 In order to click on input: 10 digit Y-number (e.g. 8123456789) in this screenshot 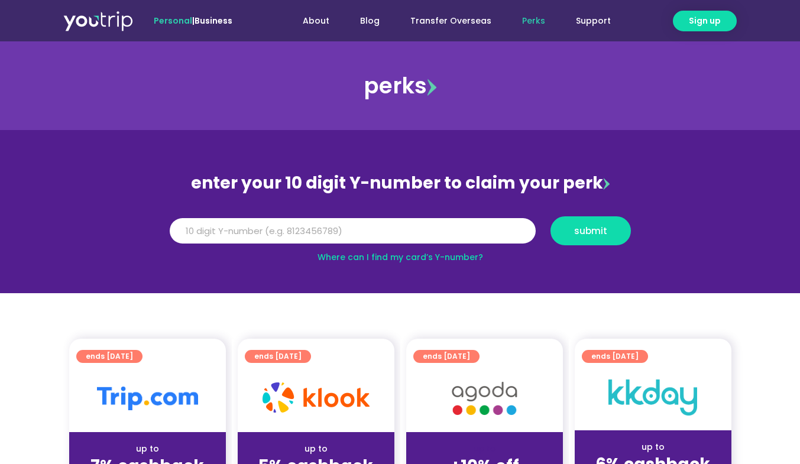, I will do `click(353, 231)`.